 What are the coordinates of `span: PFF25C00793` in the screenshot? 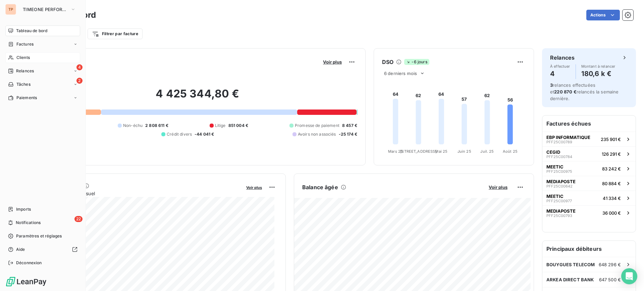 It's located at (559, 216).